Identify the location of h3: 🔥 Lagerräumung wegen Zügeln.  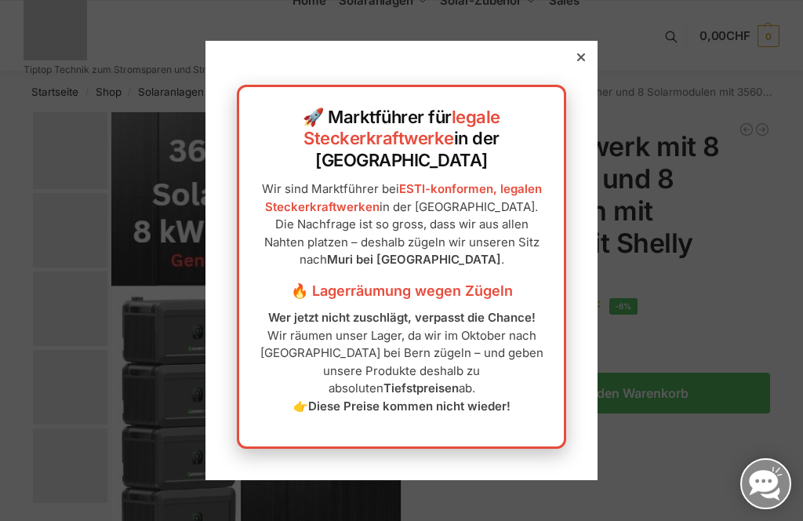
(402, 291).